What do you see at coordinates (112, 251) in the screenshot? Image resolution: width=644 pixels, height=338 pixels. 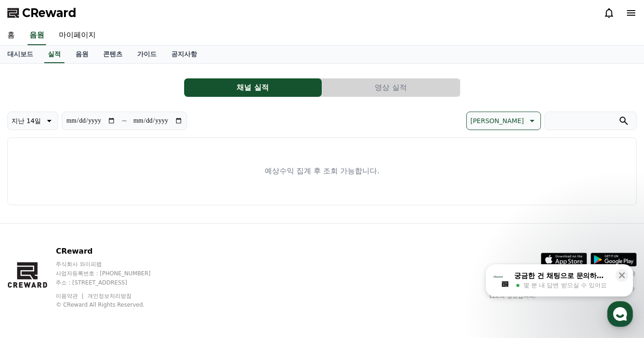 I see `p: CReward` at bounding box center [112, 251].